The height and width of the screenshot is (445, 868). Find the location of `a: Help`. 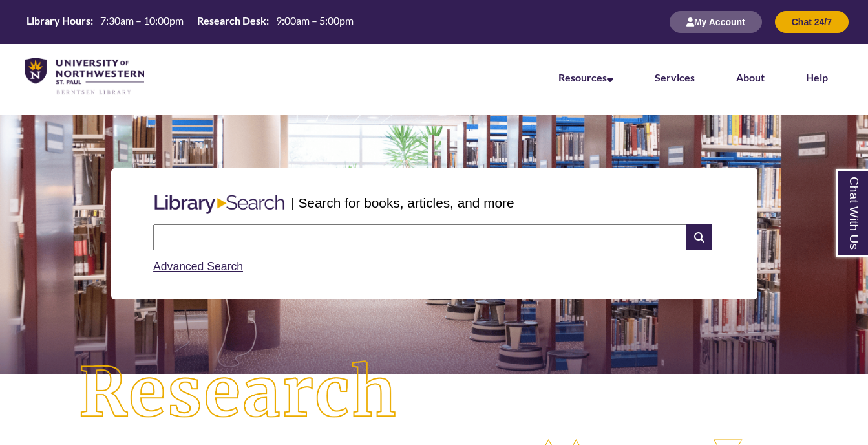

a: Help is located at coordinates (817, 77).